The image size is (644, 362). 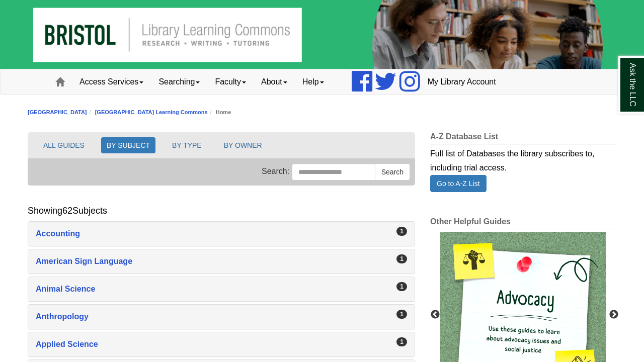 I want to click on div: Accounting, so click(x=221, y=234).